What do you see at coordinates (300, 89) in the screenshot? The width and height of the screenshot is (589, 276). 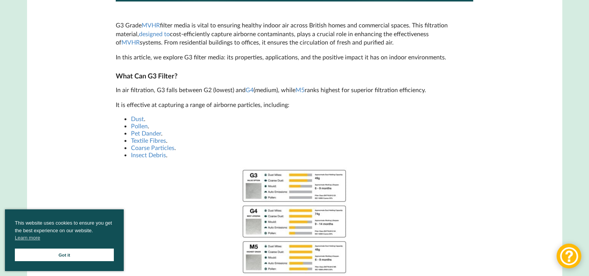 I see `a: M5` at bounding box center [300, 89].